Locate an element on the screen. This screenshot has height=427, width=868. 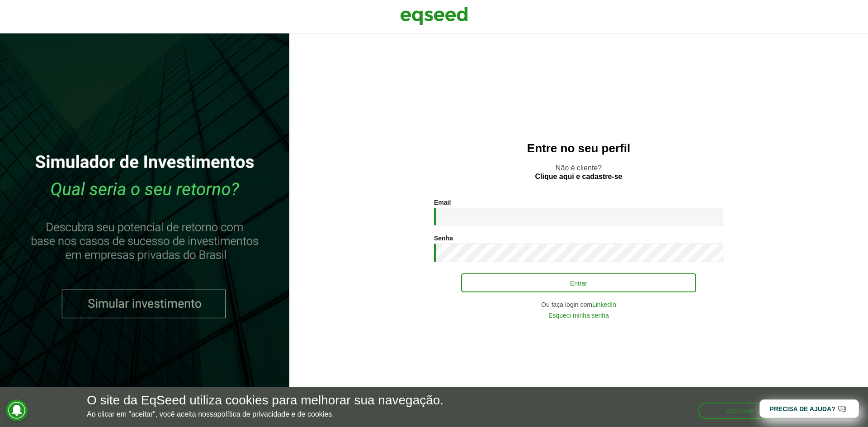
a: Esqueci minha senha is located at coordinates (578, 315).